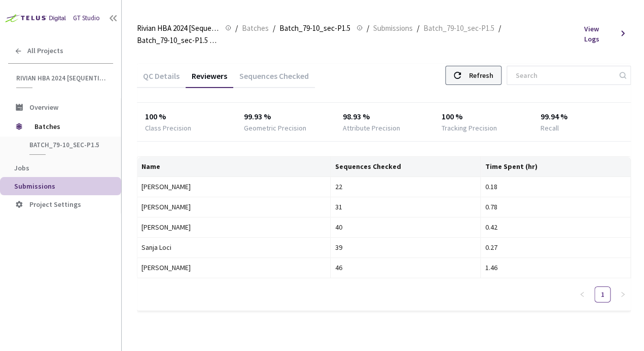 The width and height of the screenshot is (644, 351). Describe the element at coordinates (255, 28) in the screenshot. I see `a: Batches` at that location.